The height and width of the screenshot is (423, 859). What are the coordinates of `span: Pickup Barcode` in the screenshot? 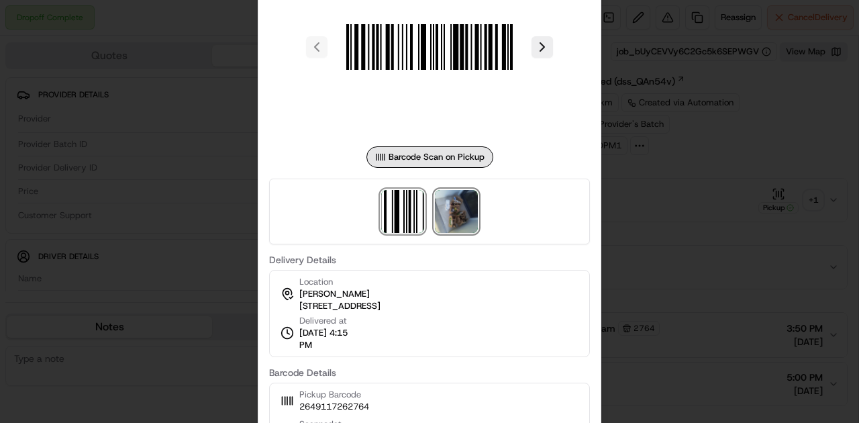 It's located at (334, 395).